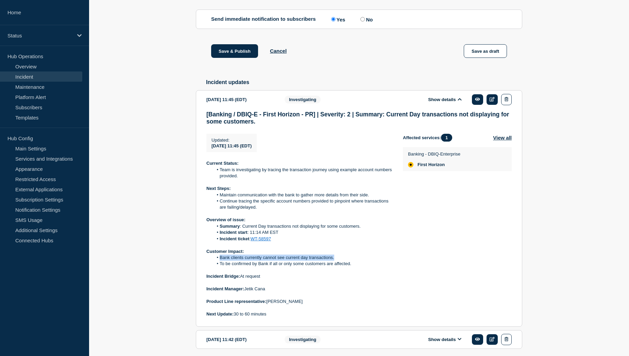 Image resolution: width=629 pixels, height=356 pixels. I want to click on span: First Horizon, so click(431, 165).